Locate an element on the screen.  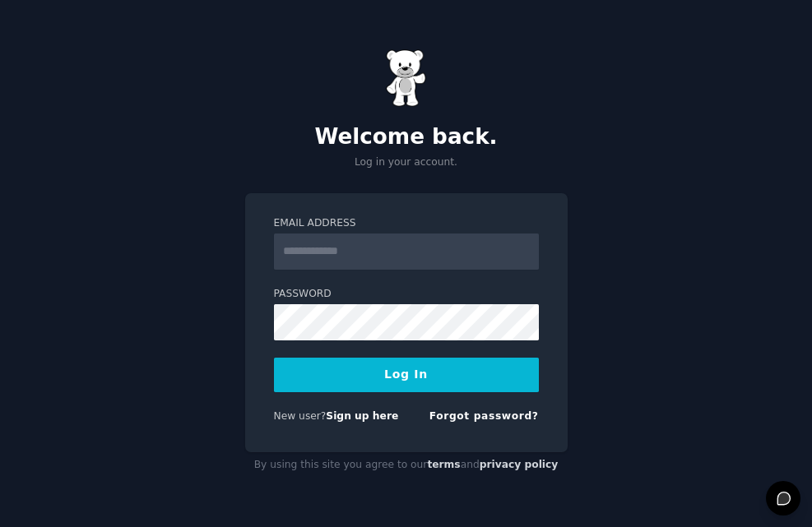
span: New user? is located at coordinates (300, 416).